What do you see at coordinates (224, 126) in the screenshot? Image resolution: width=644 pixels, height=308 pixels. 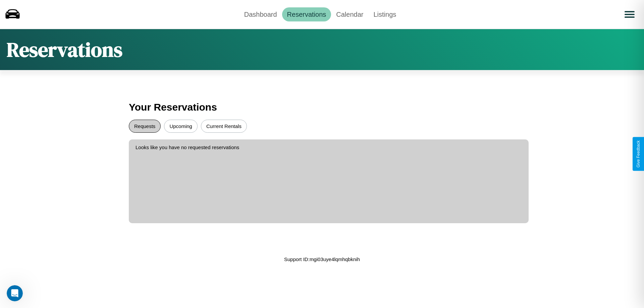 I see `button: Current Rentals` at bounding box center [224, 126].